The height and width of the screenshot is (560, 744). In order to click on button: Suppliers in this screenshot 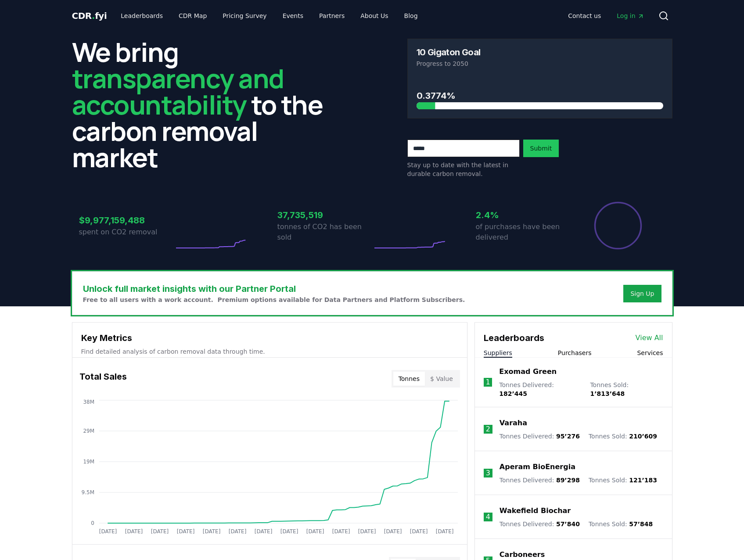, I will do `click(498, 353)`.